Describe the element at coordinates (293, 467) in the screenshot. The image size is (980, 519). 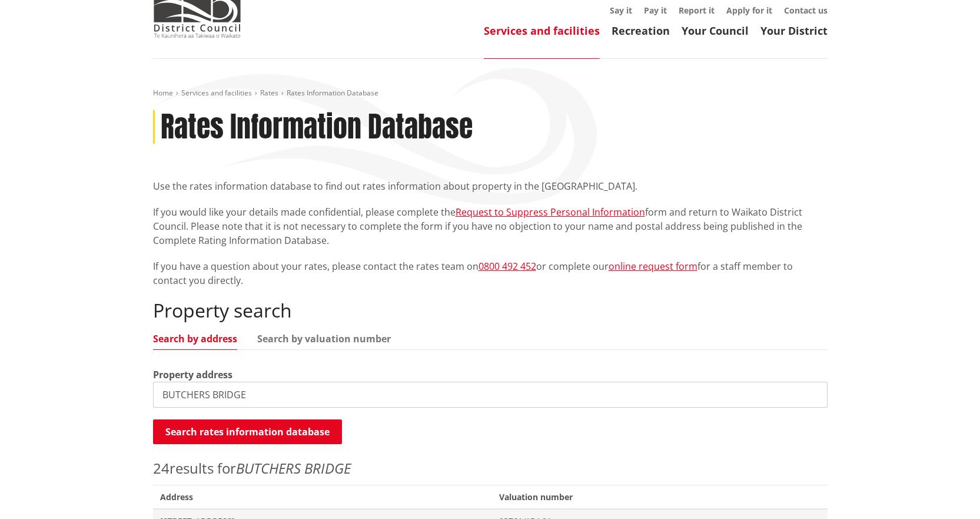
I see `em: BUTCHERS BRIDGE` at that location.